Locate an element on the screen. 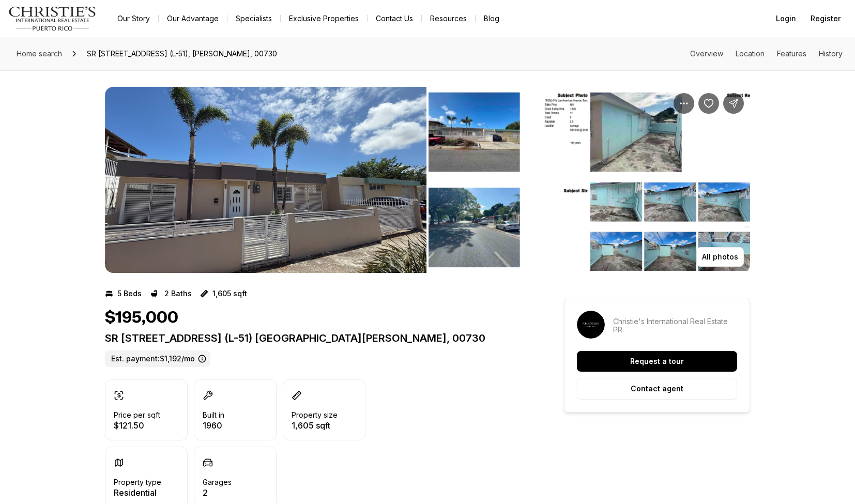 The height and width of the screenshot is (504, 855). p: Residential is located at coordinates (138, 493).